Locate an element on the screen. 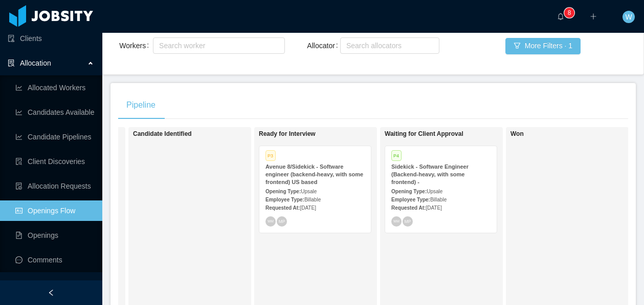 The image size is (644, 305). div: Pipeline is located at coordinates (140, 105).